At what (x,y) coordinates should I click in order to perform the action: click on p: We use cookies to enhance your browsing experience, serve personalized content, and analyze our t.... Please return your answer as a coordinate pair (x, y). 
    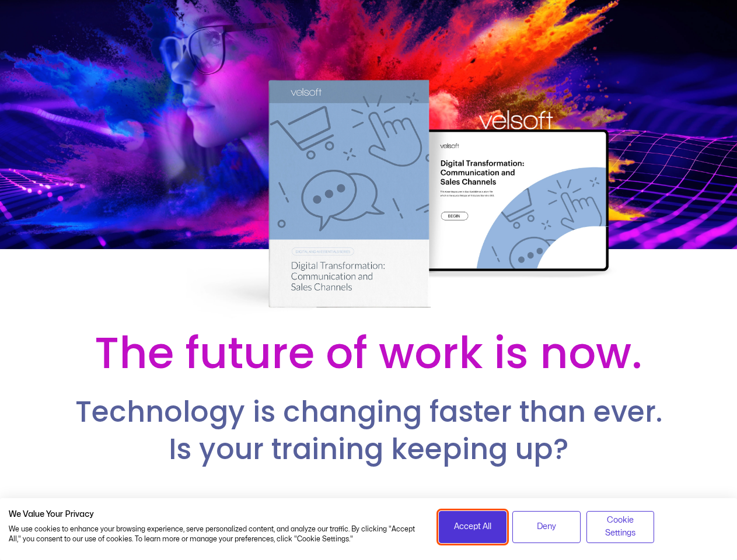
    Looking at the image, I should click on (214, 534).